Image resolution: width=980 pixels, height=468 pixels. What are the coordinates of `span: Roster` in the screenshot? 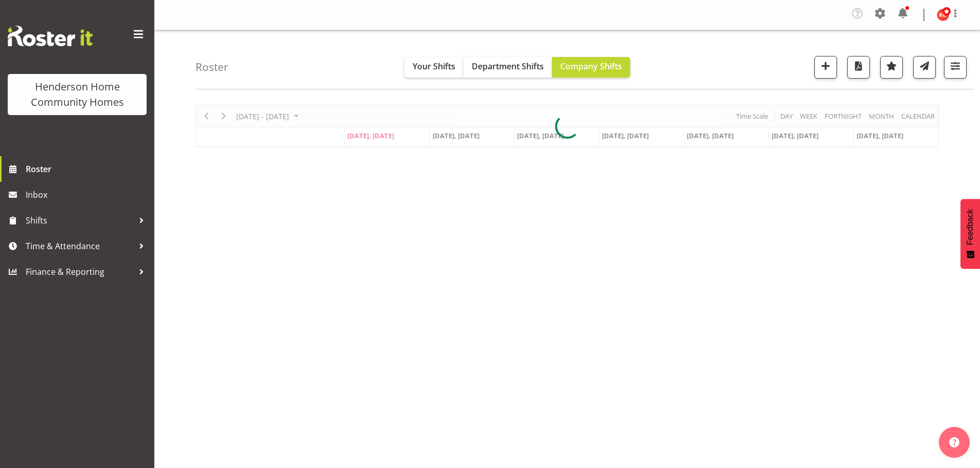 It's located at (87, 169).